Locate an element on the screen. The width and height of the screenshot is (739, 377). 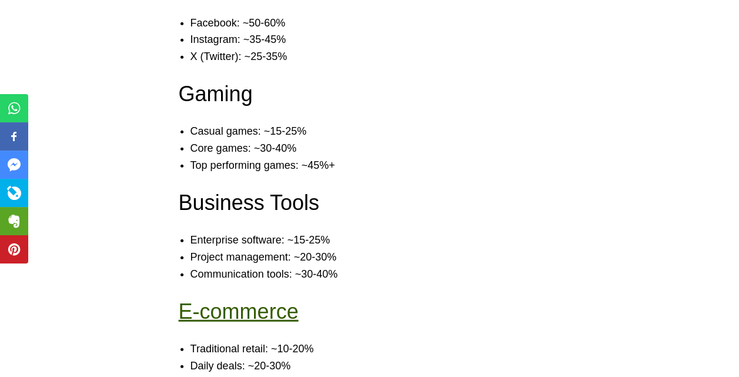
li: Core games: ~30-40% is located at coordinates (382, 148).